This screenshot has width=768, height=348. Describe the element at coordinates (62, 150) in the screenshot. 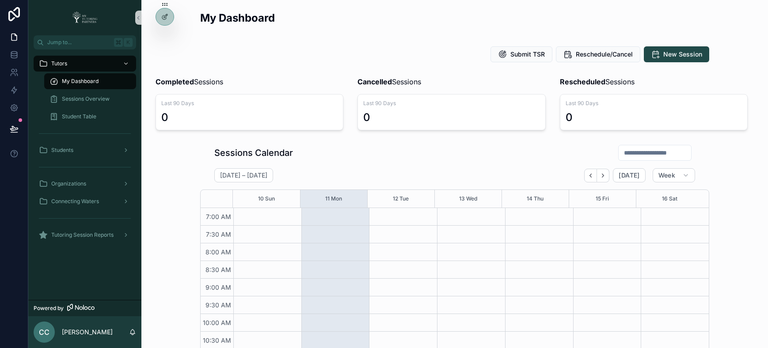

I see `span: Students` at that location.